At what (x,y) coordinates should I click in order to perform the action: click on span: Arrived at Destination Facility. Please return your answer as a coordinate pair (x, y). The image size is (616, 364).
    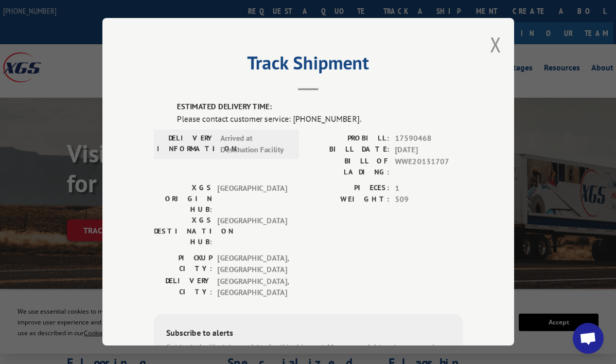
    Looking at the image, I should click on (255, 144).